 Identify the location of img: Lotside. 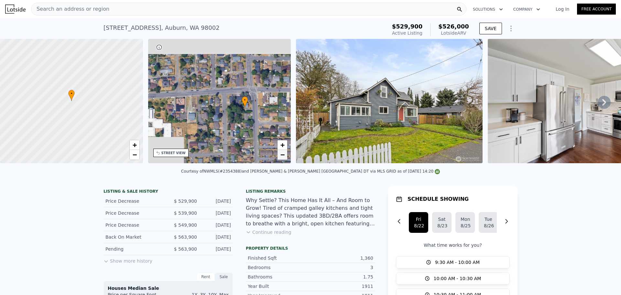
(15, 9).